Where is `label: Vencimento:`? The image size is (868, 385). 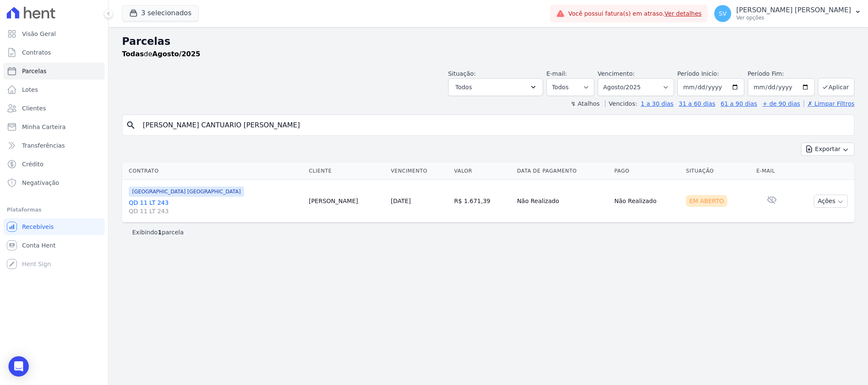
label: Vencimento: is located at coordinates (616, 74).